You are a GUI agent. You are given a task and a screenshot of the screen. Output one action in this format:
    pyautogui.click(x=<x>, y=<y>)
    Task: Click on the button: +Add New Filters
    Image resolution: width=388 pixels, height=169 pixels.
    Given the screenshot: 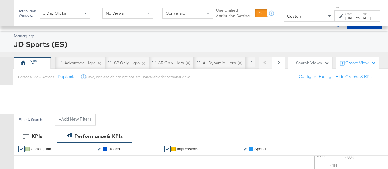 What is the action you would take?
    pyautogui.click(x=75, y=120)
    